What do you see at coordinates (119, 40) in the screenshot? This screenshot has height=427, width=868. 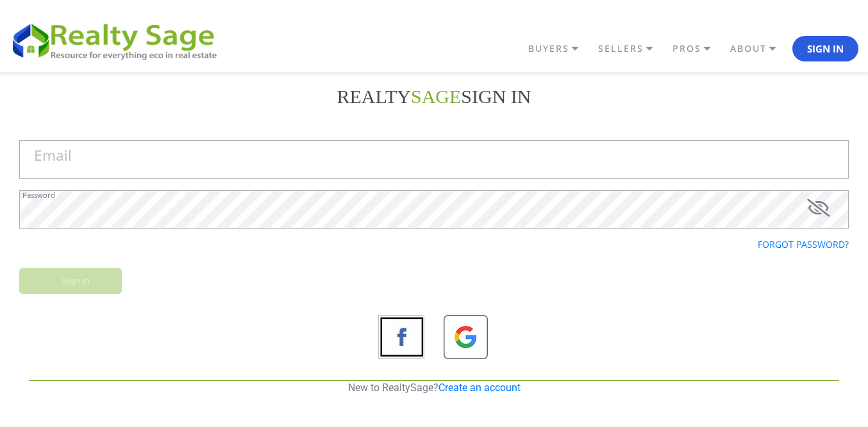 I see `img: REALTY SAGE` at bounding box center [119, 40].